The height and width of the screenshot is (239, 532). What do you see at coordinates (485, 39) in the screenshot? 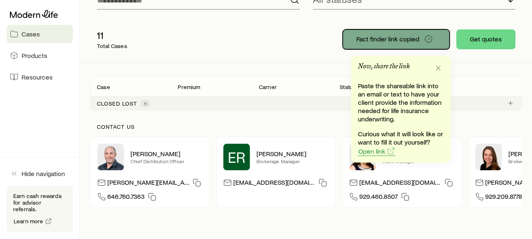
I see `a: Get quotes` at bounding box center [485, 39].